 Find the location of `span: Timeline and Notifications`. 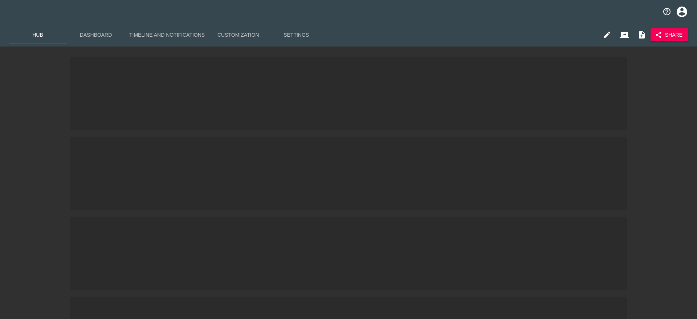

span: Timeline and Notifications is located at coordinates (167, 35).